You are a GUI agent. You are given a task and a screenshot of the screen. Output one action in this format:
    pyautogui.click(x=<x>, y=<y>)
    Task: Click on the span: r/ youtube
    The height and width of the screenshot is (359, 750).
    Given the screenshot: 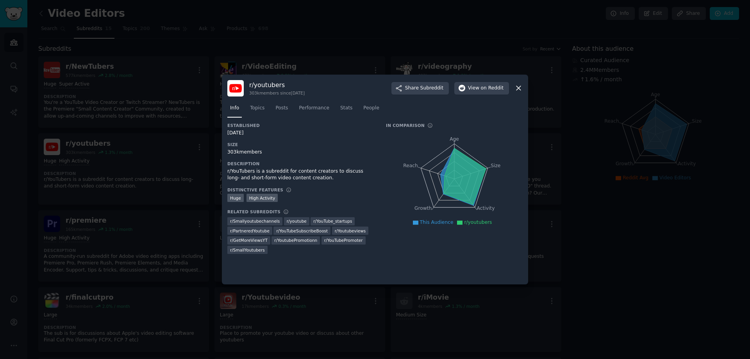 What is the action you would take?
    pyautogui.click(x=297, y=221)
    